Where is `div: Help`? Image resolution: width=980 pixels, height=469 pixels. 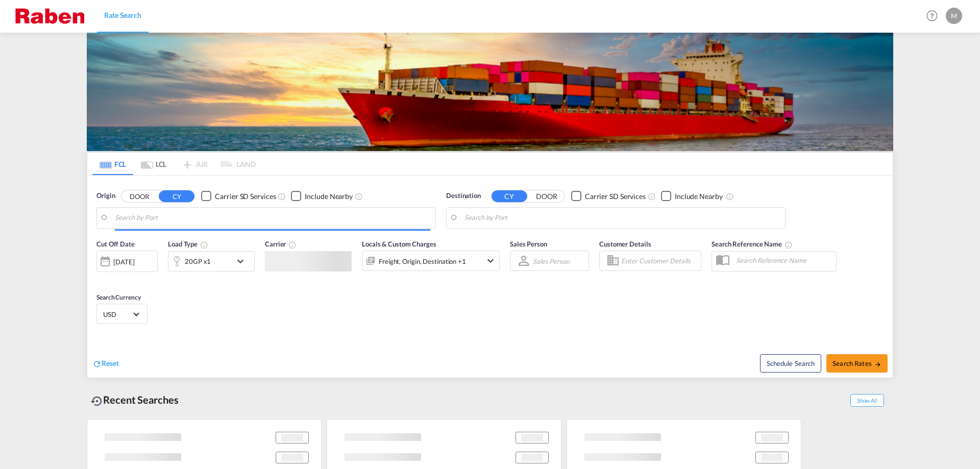
div: Help is located at coordinates (935, 16).